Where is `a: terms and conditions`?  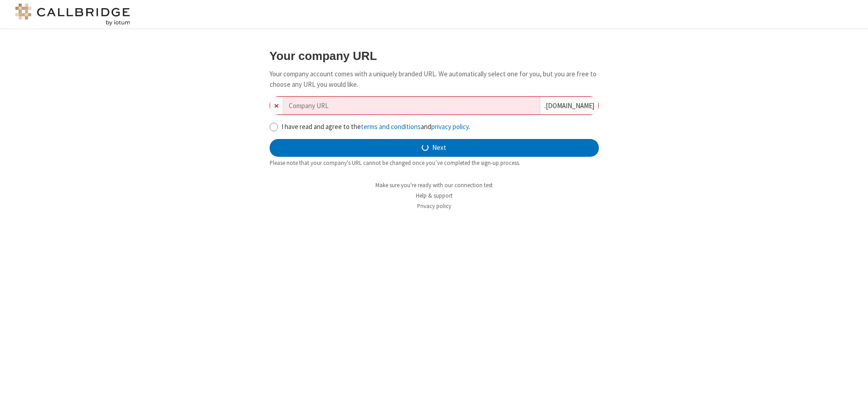
a: terms and conditions is located at coordinates (391, 126).